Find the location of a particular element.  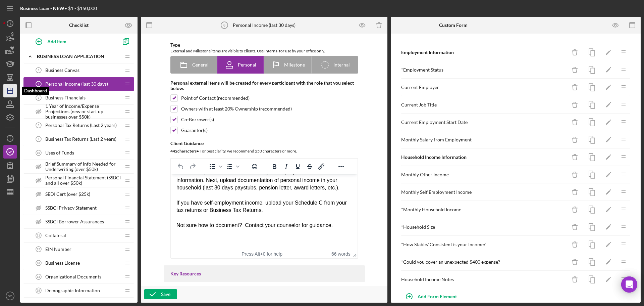

span: Brief Summary of Info Needed for Underwriting (over $50k) is located at coordinates (83, 167).